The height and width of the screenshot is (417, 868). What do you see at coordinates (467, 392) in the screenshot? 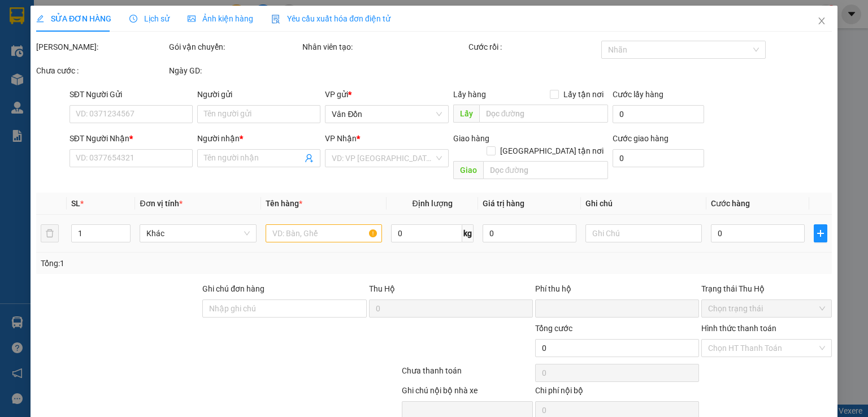
I see `div: Ghi chú nội bộ nhà xe` at bounding box center [467, 392].